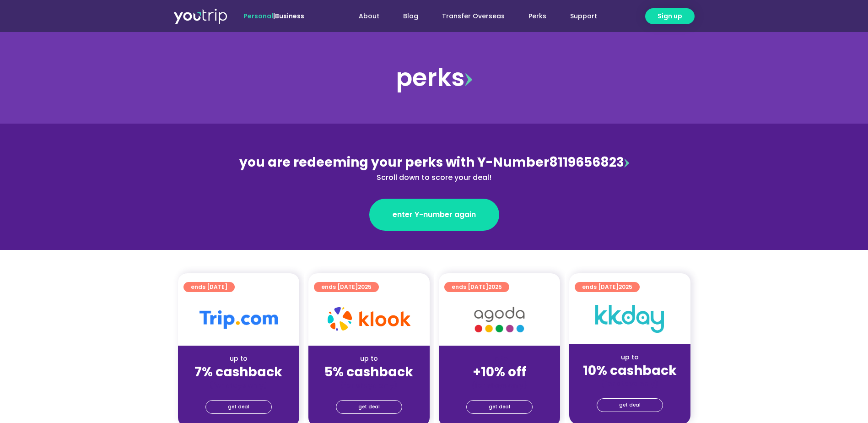 The image size is (868, 423). What do you see at coordinates (499, 371) in the screenshot?
I see `strong: +10% off` at bounding box center [499, 371].